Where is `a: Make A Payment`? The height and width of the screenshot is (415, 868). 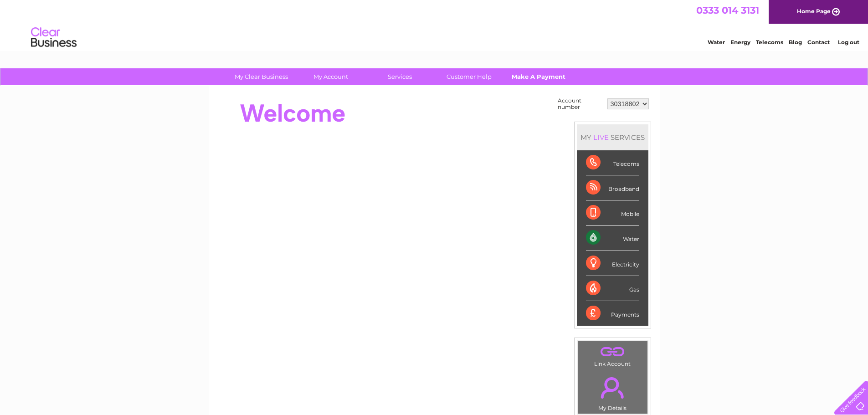 a: Make A Payment is located at coordinates (538, 76).